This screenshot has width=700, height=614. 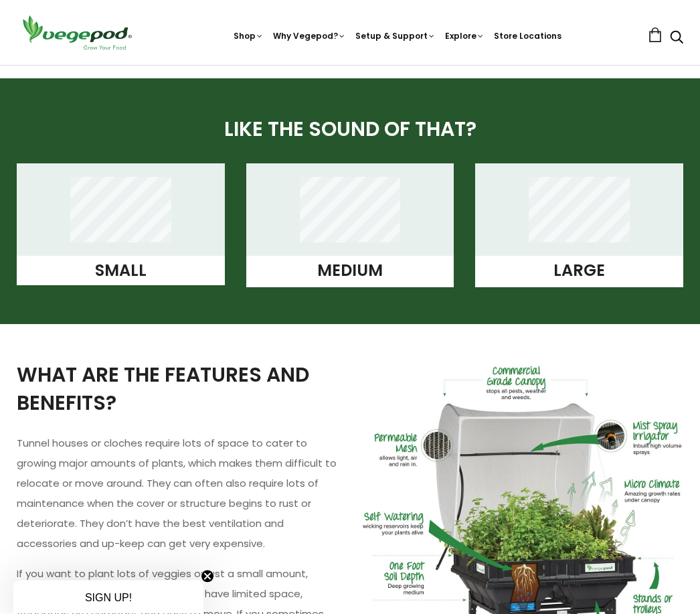 What do you see at coordinates (178, 390) in the screenshot?
I see `h2: WHAT ARE THE FEATURES AND BENEFITS?` at bounding box center [178, 390].